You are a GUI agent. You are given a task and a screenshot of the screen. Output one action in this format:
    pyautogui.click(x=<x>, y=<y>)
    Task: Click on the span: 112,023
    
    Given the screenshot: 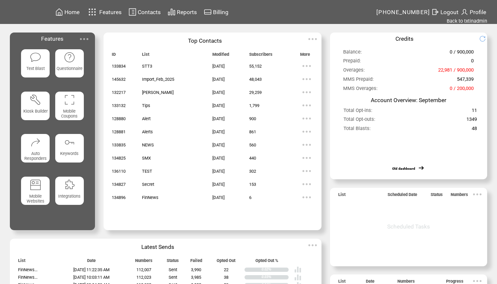 What is the action you would take?
    pyautogui.click(x=144, y=277)
    